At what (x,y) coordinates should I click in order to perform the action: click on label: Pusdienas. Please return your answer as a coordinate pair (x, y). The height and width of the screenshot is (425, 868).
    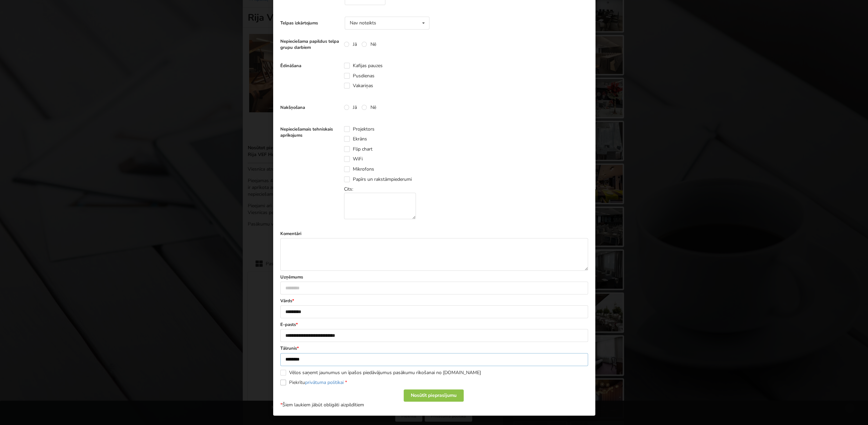
    Looking at the image, I should click on (359, 76).